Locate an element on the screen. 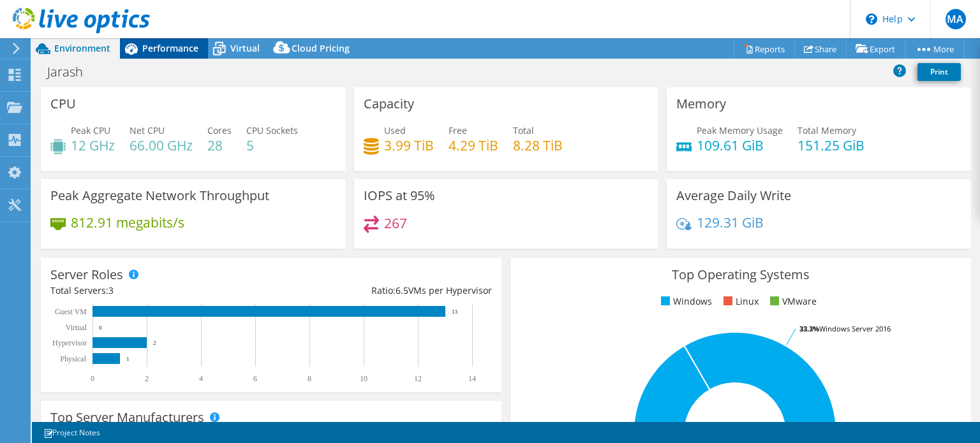  span: Free is located at coordinates (457, 130).